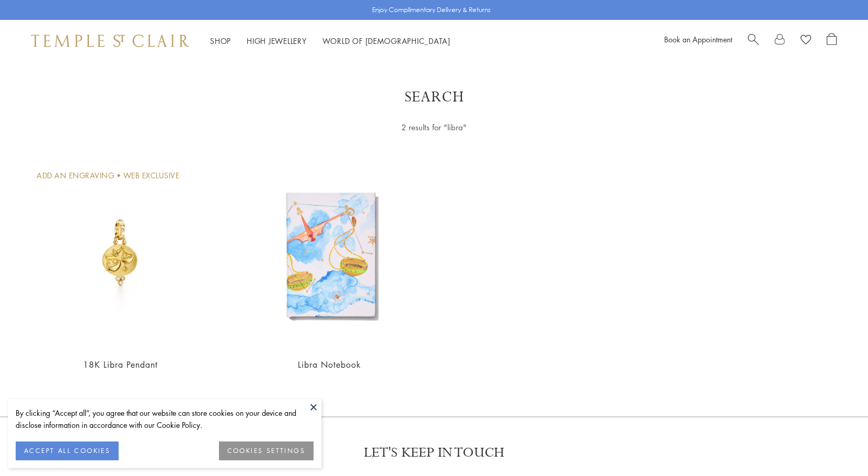 The image size is (868, 476). Describe the element at coordinates (330, 41) in the screenshot. I see `nav: Main navigation` at that location.